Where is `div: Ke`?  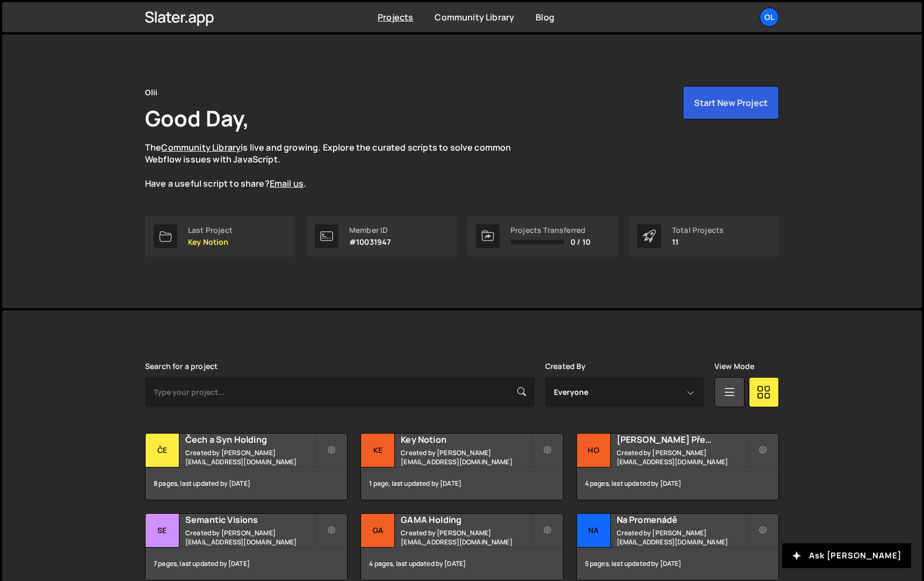 div: Ke is located at coordinates (378, 450).